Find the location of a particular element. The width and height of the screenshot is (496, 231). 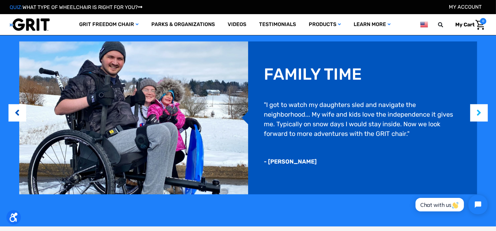

button: Previous is located at coordinates (17, 113).